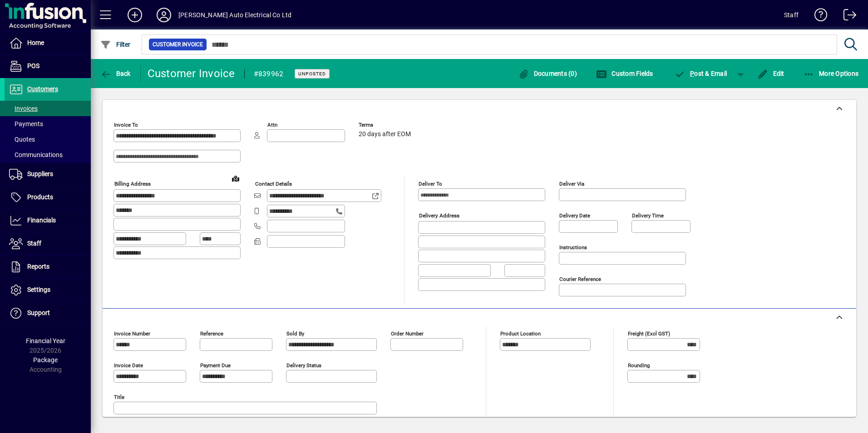 This screenshot has height=433, width=868. Describe the element at coordinates (573, 248) in the screenshot. I see `mat-label: Instructions` at that location.